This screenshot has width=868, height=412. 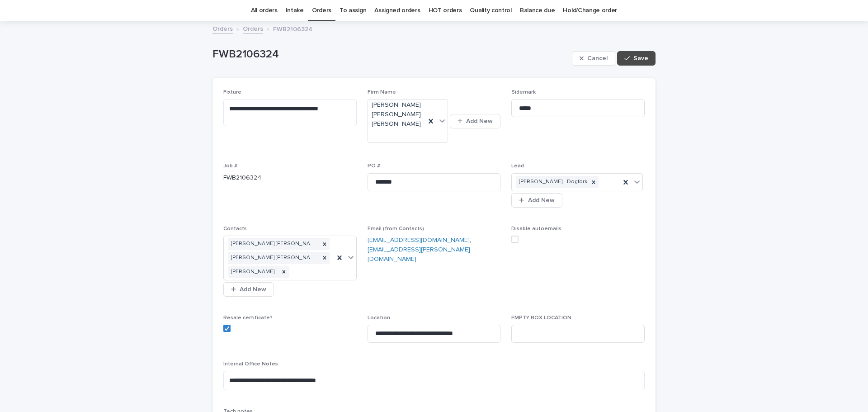 What do you see at coordinates (379, 318) in the screenshot?
I see `span: Location` at bounding box center [379, 318].